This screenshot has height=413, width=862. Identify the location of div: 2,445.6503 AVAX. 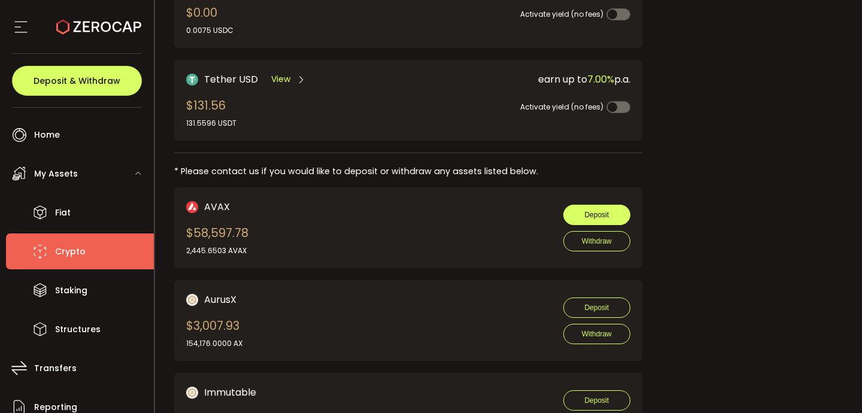
(217, 251).